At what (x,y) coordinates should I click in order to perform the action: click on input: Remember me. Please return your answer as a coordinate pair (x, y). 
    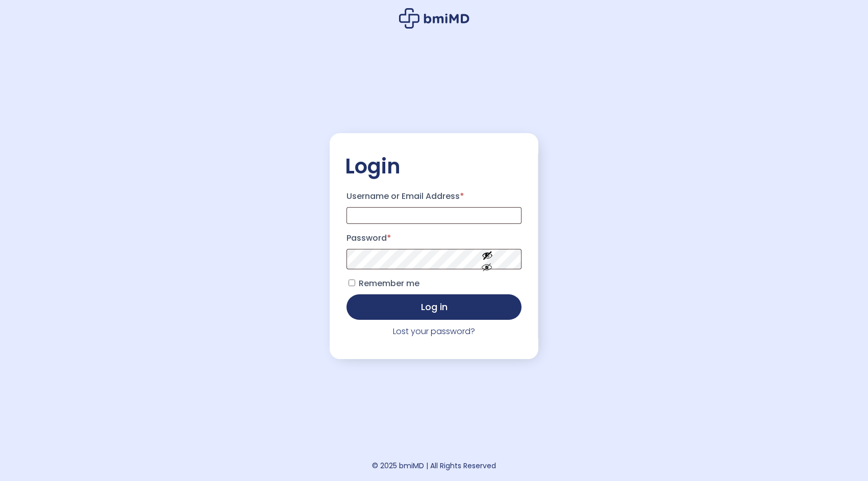
    Looking at the image, I should click on (352, 283).